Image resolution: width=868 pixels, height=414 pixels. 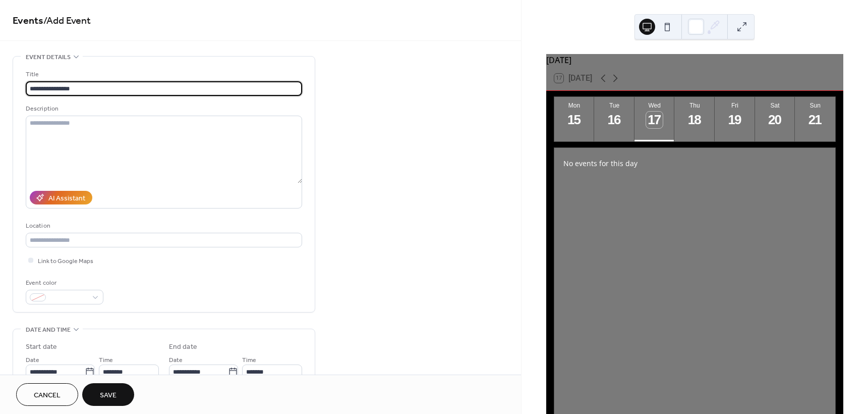 I want to click on button: Fri19, so click(x=735, y=119).